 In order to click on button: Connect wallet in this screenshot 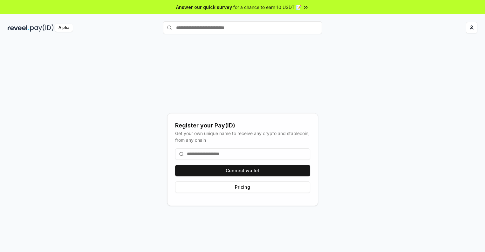, I will do `click(243, 171)`.